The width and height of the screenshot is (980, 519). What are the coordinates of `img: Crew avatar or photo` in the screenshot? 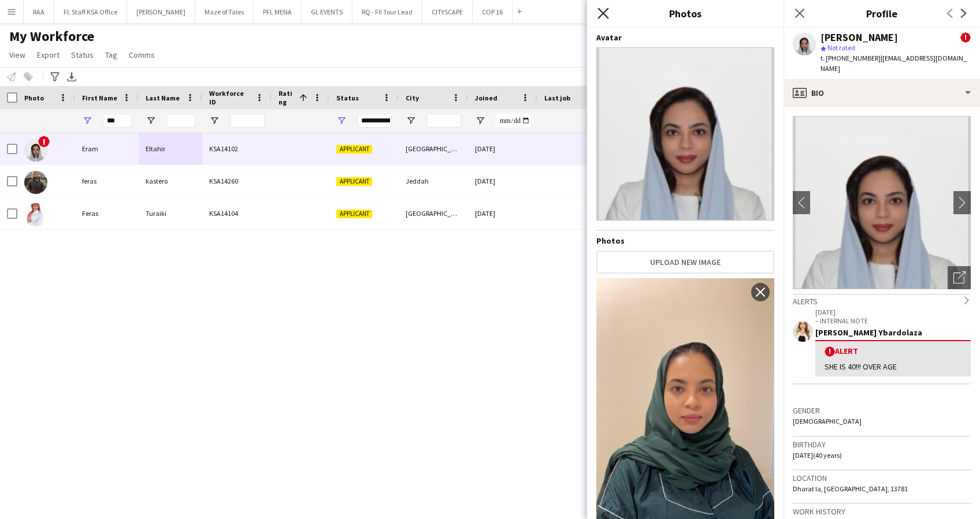 It's located at (882, 203).